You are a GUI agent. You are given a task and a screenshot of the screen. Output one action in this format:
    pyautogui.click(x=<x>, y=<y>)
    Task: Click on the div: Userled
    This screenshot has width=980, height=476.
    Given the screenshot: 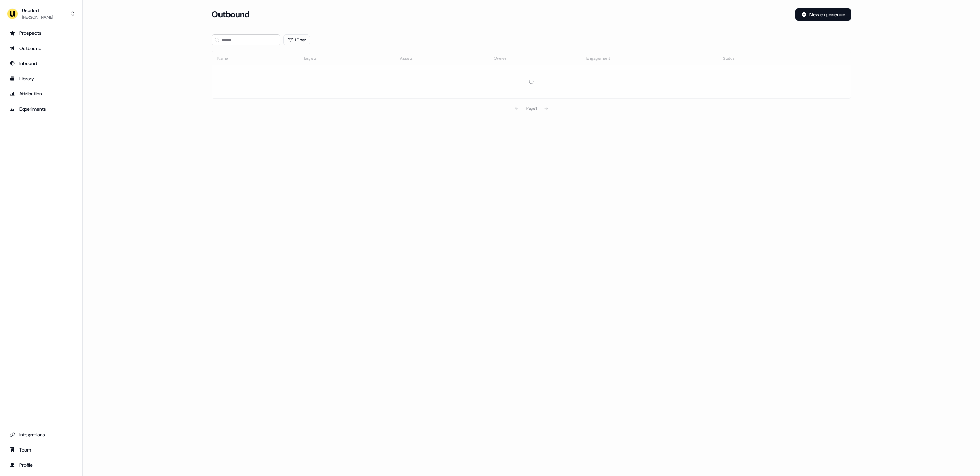 What is the action you would take?
    pyautogui.click(x=37, y=10)
    